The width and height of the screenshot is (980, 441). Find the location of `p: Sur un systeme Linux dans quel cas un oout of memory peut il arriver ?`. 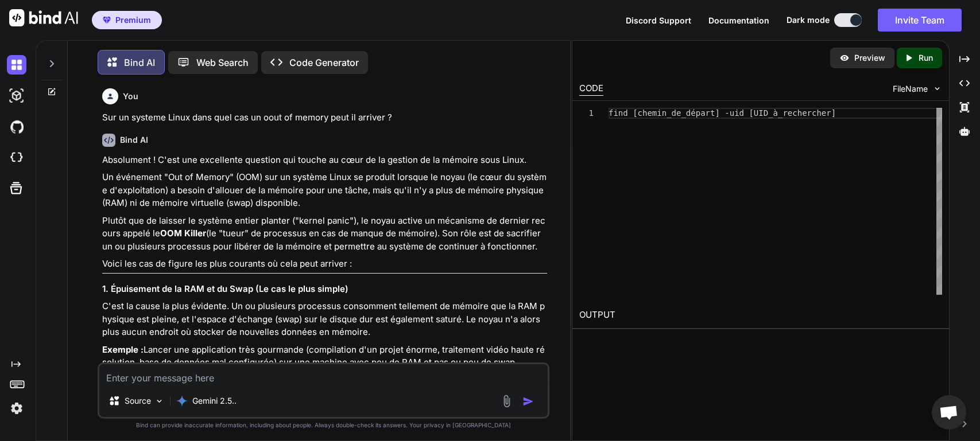

p: Sur un systeme Linux dans quel cas un oout of memory peut il arriver ? is located at coordinates (325, 118).